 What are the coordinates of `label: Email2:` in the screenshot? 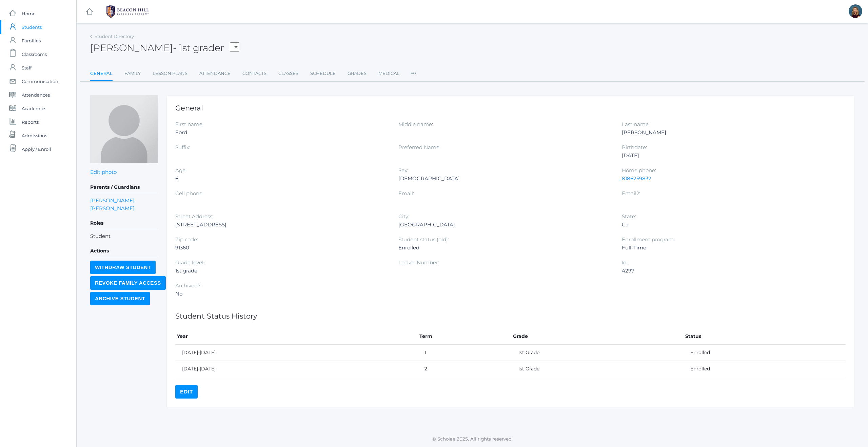 It's located at (631, 193).